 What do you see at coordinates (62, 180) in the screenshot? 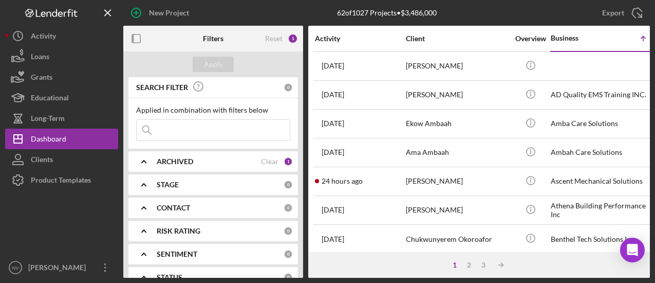
I see `a: Product Templates` at bounding box center [62, 180].